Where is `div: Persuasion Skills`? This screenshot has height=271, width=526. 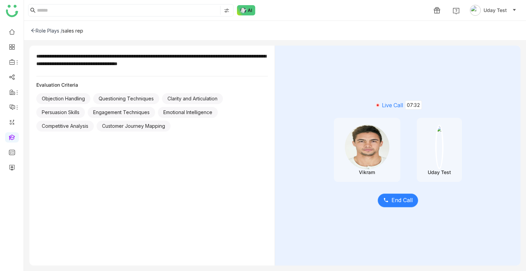
div: Persuasion Skills is located at coordinates (61, 112).